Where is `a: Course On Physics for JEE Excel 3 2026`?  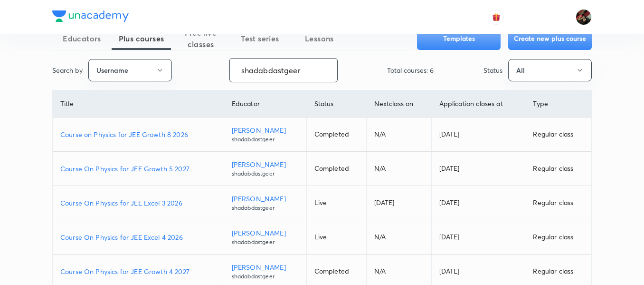 a: Course On Physics for JEE Excel 3 2026 is located at coordinates (138, 203).